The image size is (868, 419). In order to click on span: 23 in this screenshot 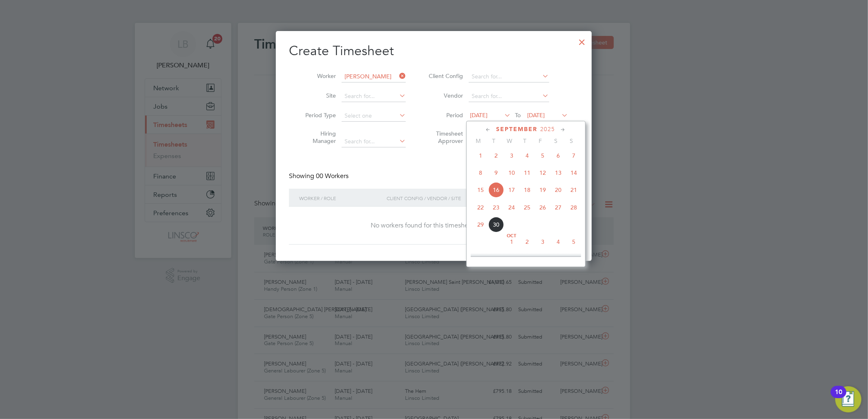, I will do `click(496, 207)`.